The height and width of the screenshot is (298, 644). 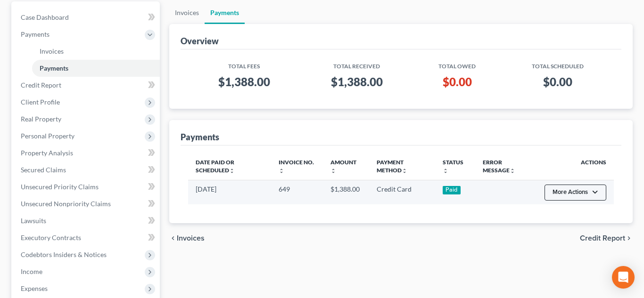 What do you see at coordinates (457, 64) in the screenshot?
I see `th: Total Owed` at bounding box center [457, 64].